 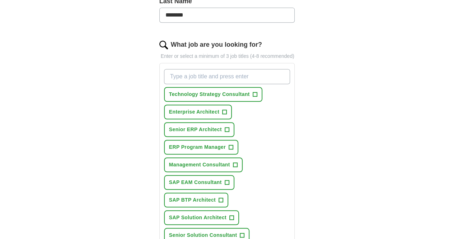 What do you see at coordinates (203, 165) in the screenshot?
I see `button: Management Consultant` at bounding box center [203, 165].